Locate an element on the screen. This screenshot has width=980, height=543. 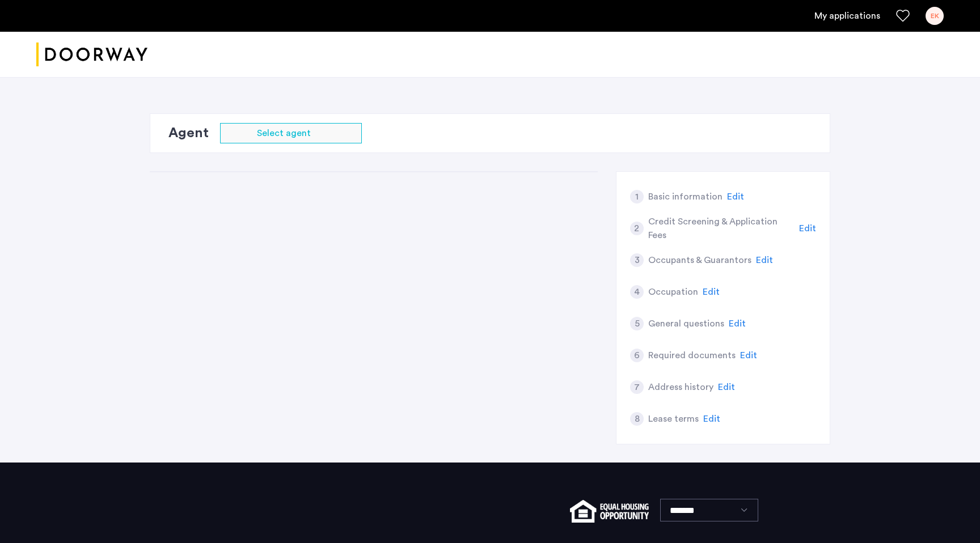
h5: Lease terms is located at coordinates (673, 419).